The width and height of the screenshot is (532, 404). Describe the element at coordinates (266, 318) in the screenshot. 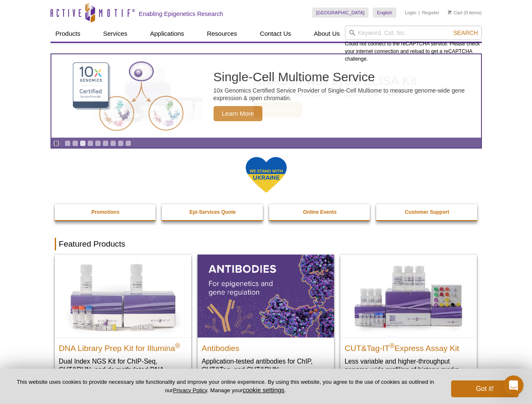

I see `a: All Antibodies Antibodies Application-tested antibodies for ChIP, CUT&Tag, and CUT&RUN.` at that location.